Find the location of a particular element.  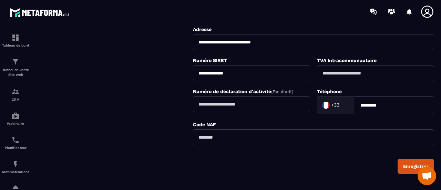

p: Planificateur is located at coordinates (16, 148).